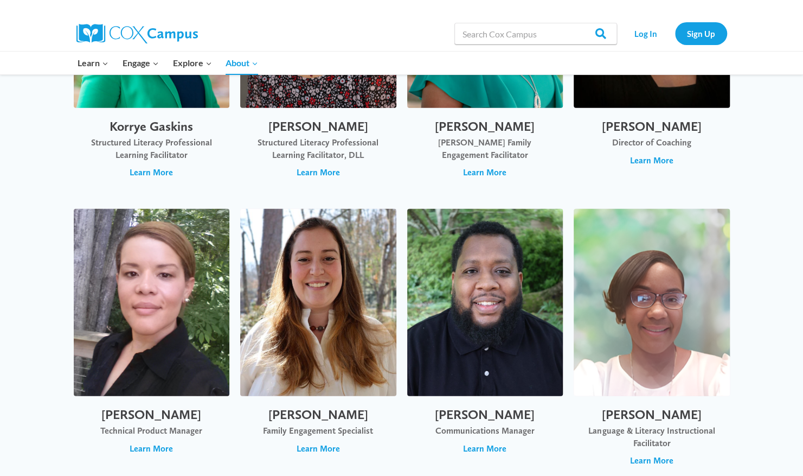 Image resolution: width=803 pixels, height=476 pixels. I want to click on a: Sign Up, so click(701, 33).